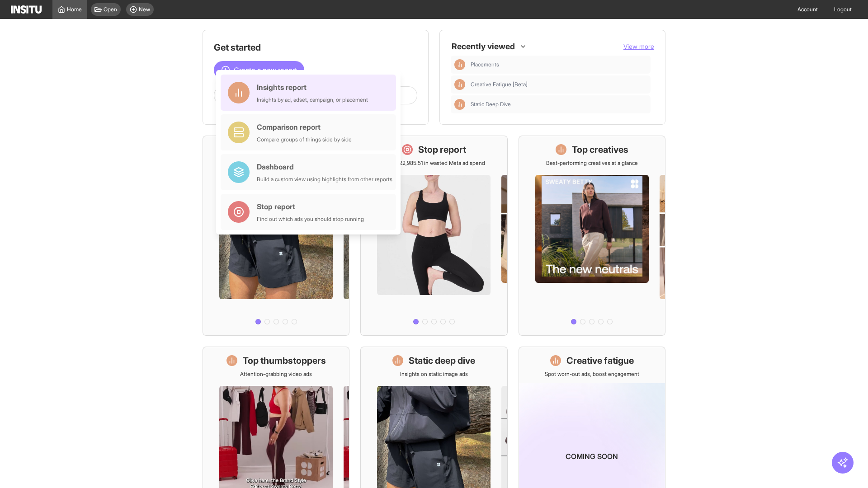  What do you see at coordinates (110, 9) in the screenshot?
I see `span: Open` at bounding box center [110, 9].